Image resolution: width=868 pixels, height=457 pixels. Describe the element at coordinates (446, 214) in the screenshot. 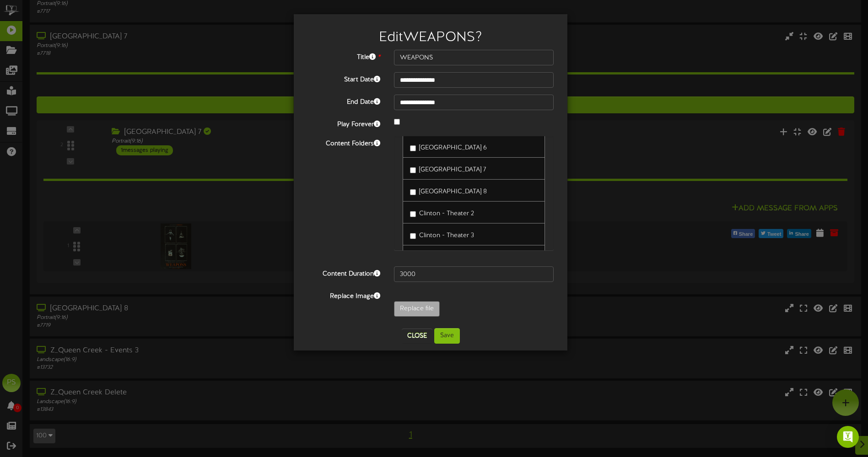

I see `span: Clinton - Theater 2` at that location.